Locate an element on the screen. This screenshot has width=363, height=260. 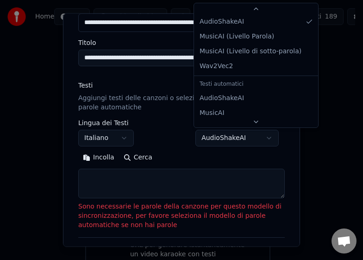
span: Wav2Vec2 is located at coordinates (216, 66).